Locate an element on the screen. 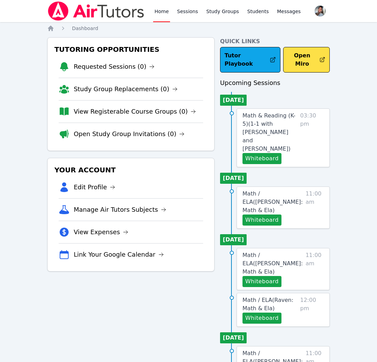  a: Manage Air Tutors Subjects is located at coordinates (120, 210).